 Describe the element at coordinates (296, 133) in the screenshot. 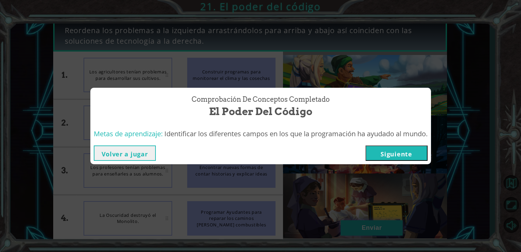

I see `span: Identificar los diferentes campos en los que la programación ha ayudado al mundo.` at that location.